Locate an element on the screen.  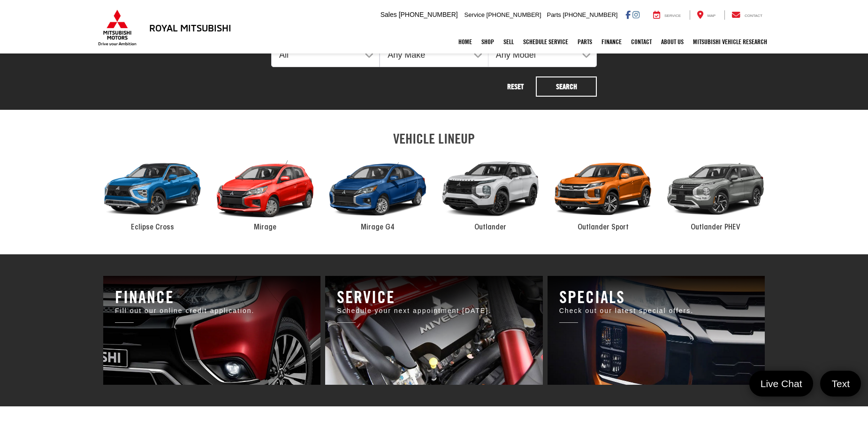
a: Live Chat is located at coordinates (781, 384).